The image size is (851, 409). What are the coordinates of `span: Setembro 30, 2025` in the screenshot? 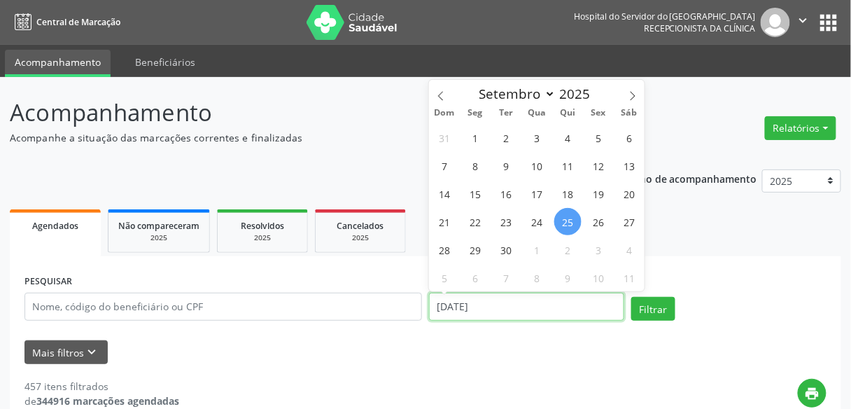 It's located at (506, 249).